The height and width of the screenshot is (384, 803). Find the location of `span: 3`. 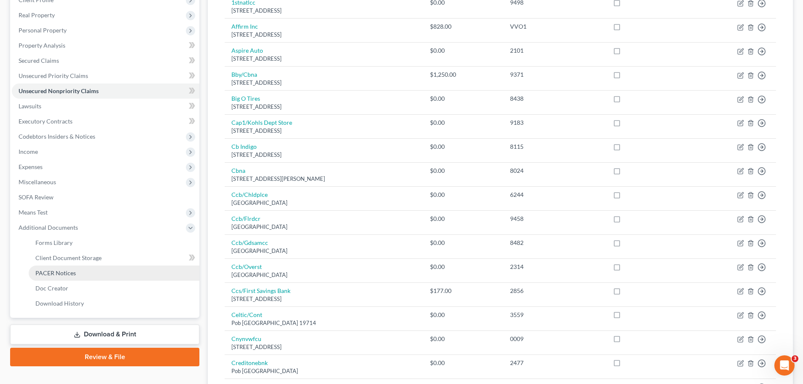

span: 3 is located at coordinates (795, 359).